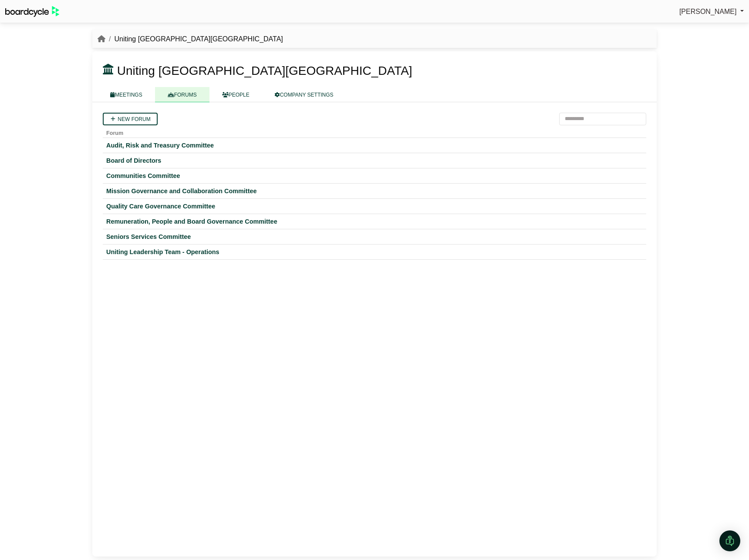 This screenshot has width=749, height=560. Describe the element at coordinates (182, 94) in the screenshot. I see `a: FORUMS` at that location.